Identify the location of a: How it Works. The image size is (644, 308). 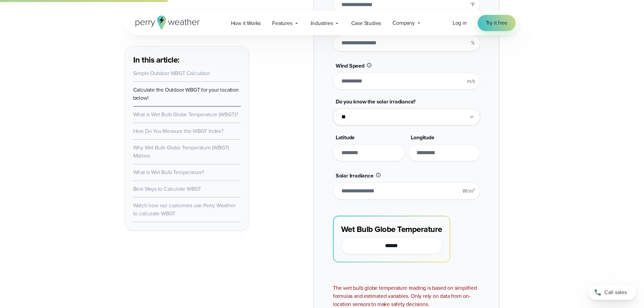
(246, 23).